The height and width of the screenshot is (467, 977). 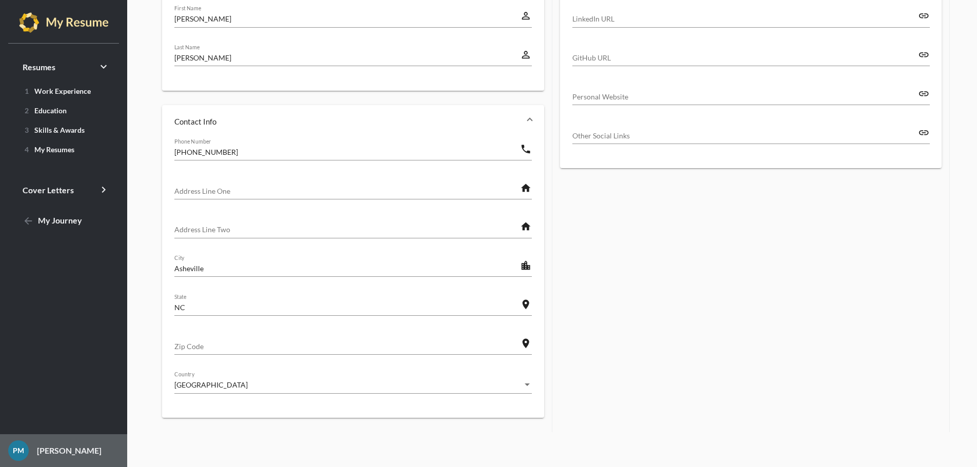 What do you see at coordinates (347, 191) in the screenshot?
I see `input: Address Line One` at bounding box center [347, 191].